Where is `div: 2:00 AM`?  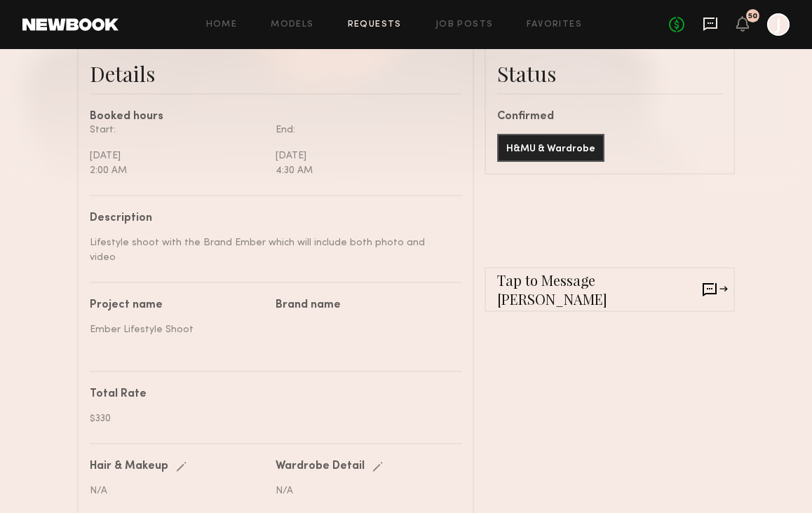
div: 2:00 AM is located at coordinates (177, 170).